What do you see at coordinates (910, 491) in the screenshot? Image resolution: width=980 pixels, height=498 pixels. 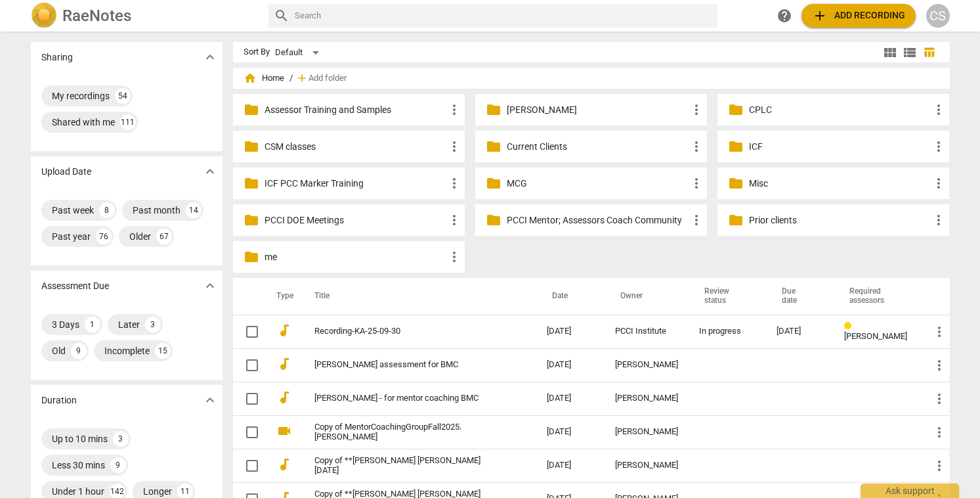 I see `div: Ask support` at bounding box center [910, 491].